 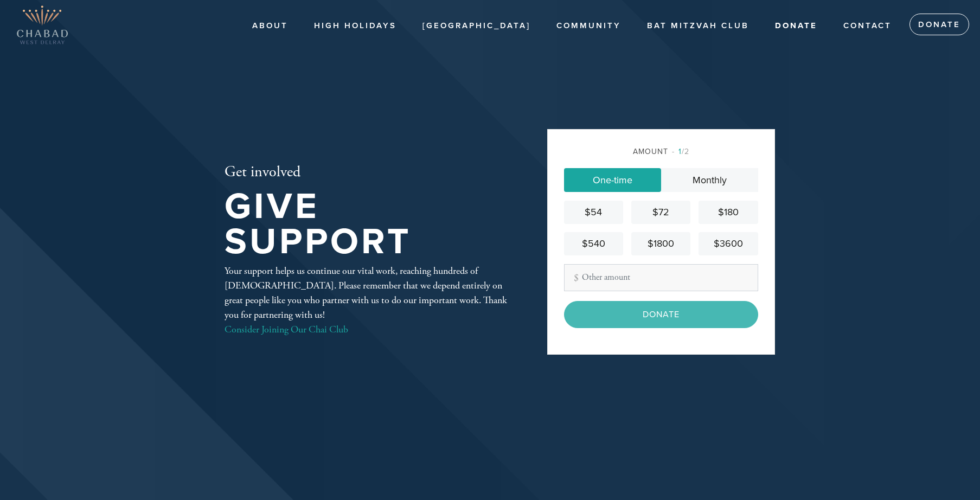 What do you see at coordinates (698, 26) in the screenshot?
I see `a: Bat Mitzvah Club` at bounding box center [698, 26].